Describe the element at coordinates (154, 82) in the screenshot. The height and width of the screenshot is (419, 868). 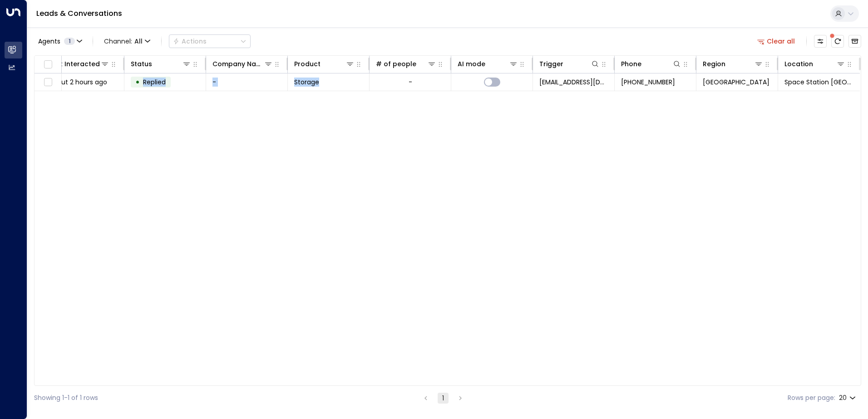
I see `span: Replied` at that location.